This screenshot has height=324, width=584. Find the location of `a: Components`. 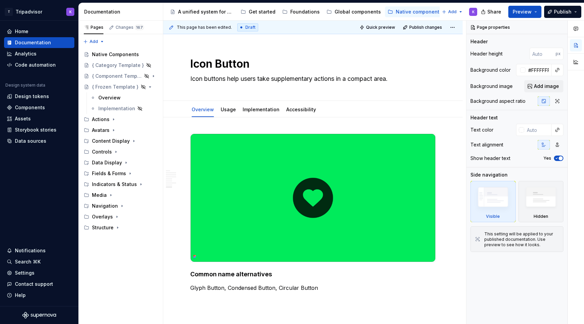

a: Components is located at coordinates (39, 107).